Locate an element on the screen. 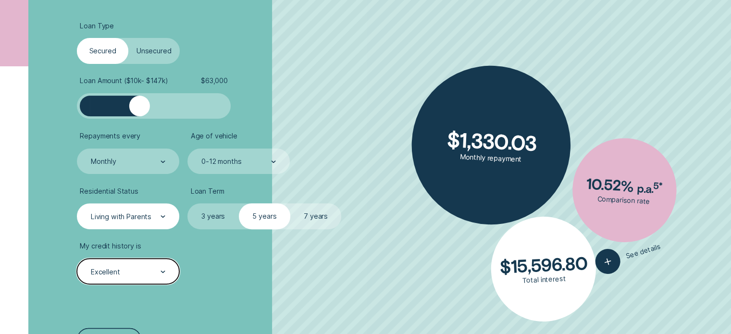 The height and width of the screenshot is (334, 731). div: Excellent is located at coordinates (105, 272).